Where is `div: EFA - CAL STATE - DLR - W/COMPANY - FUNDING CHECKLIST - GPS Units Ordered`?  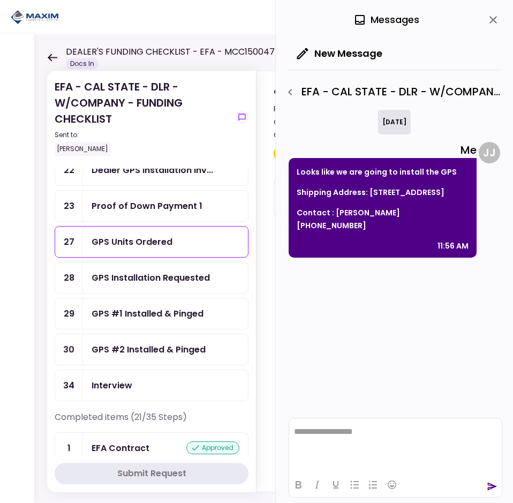 div: EFA - CAL STATE - DLR - W/COMPANY - FUNDING CHECKLIST - GPS Units Ordered is located at coordinates (392, 92).